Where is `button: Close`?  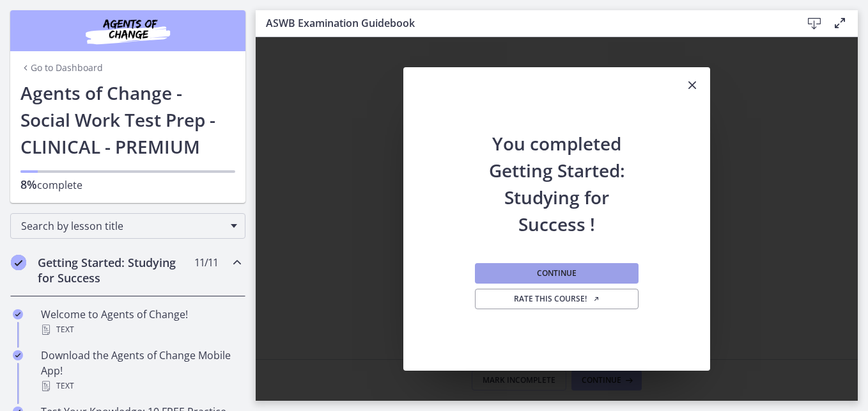 button: Close is located at coordinates (692, 86).